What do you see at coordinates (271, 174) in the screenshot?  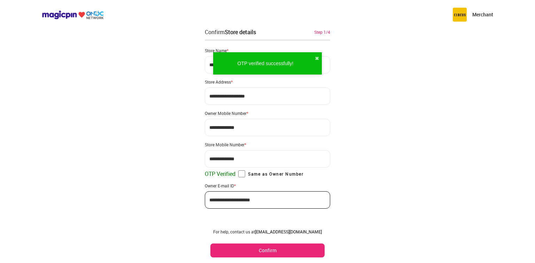 I see `label: Same as Owner Number` at bounding box center [271, 174].